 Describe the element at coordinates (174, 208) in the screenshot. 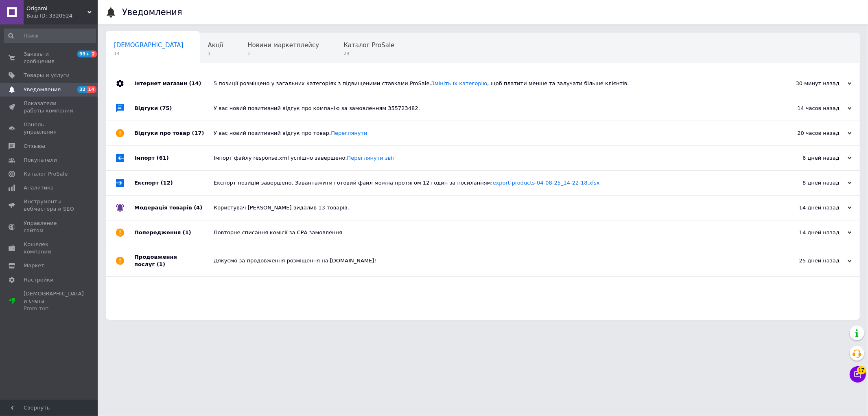

I see `div: Модерація товарів` at that location.